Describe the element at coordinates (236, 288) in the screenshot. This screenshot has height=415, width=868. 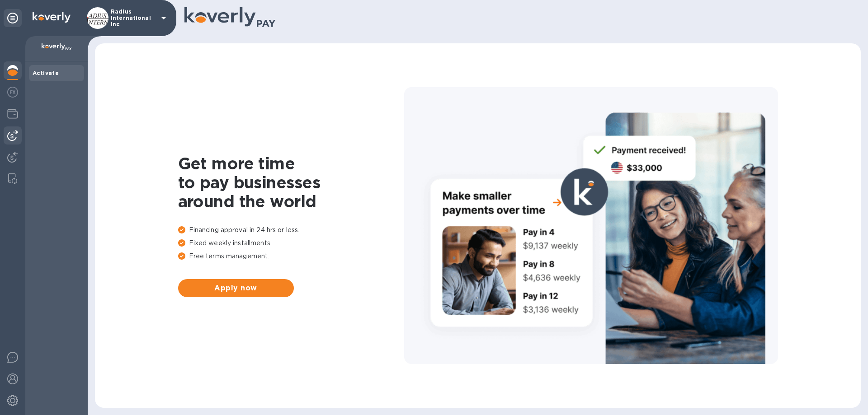
I see `button: Apply now` at that location.